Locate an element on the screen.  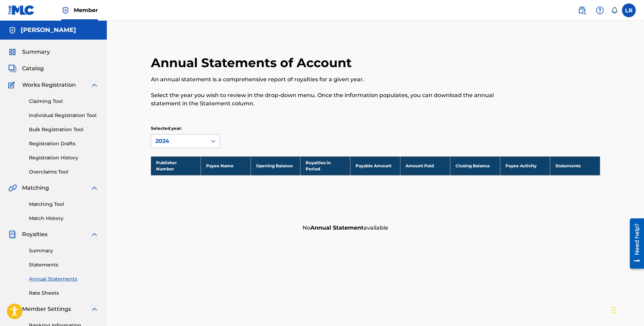
img: Summary is located at coordinates (12, 52).